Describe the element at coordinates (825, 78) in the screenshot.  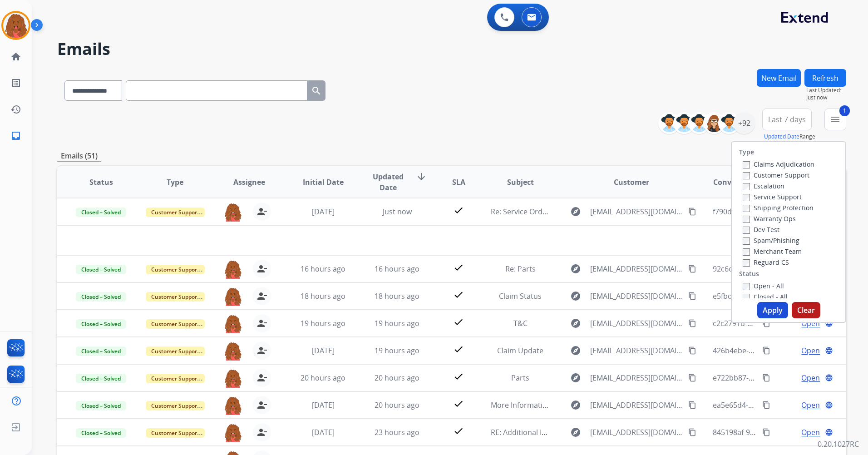
I see `button: Refresh` at that location.